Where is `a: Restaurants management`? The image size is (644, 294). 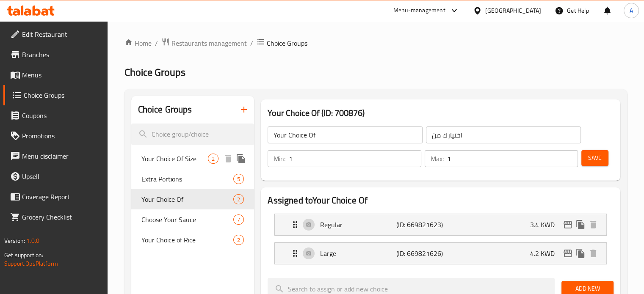 a: Restaurants management is located at coordinates (205, 43).